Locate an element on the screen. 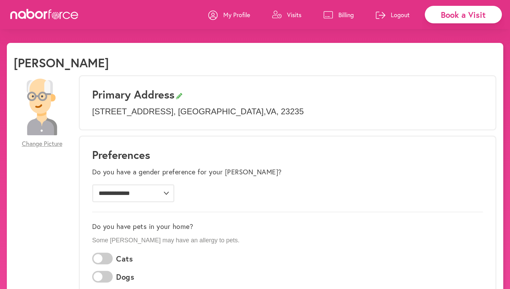 This screenshot has height=289, width=510. h1: Preferences is located at coordinates (288, 155).